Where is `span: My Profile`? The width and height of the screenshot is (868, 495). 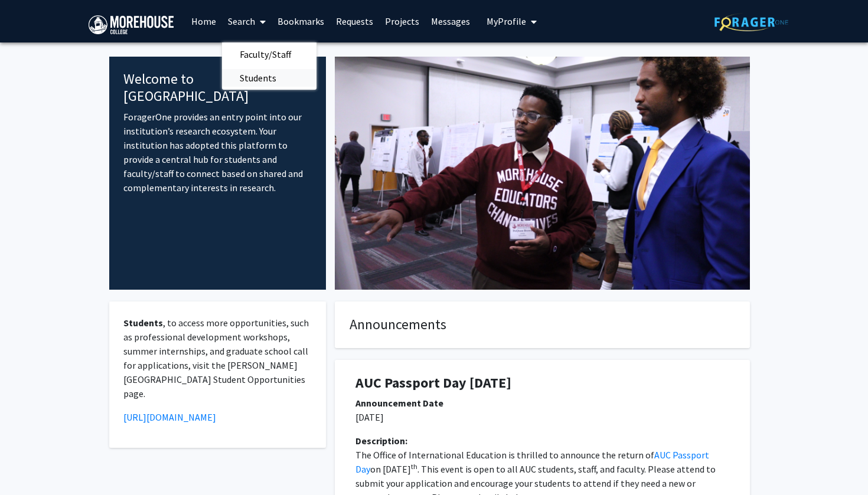 span: My Profile is located at coordinates (505, 21).